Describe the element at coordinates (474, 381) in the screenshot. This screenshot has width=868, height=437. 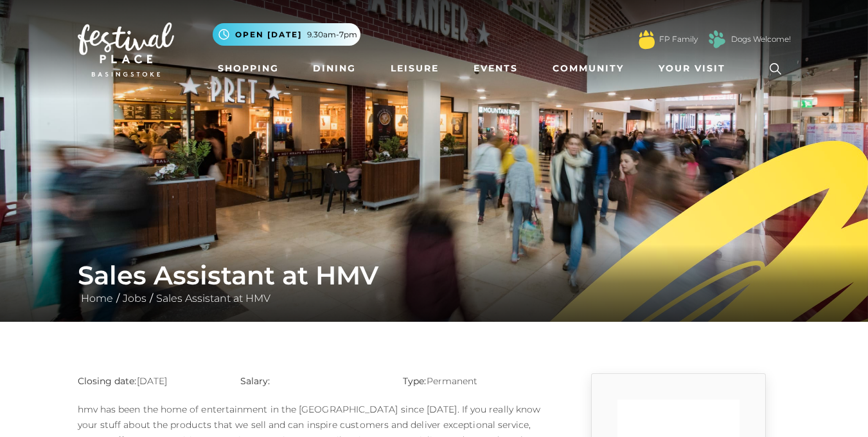
I see `p: Permanent` at that location.